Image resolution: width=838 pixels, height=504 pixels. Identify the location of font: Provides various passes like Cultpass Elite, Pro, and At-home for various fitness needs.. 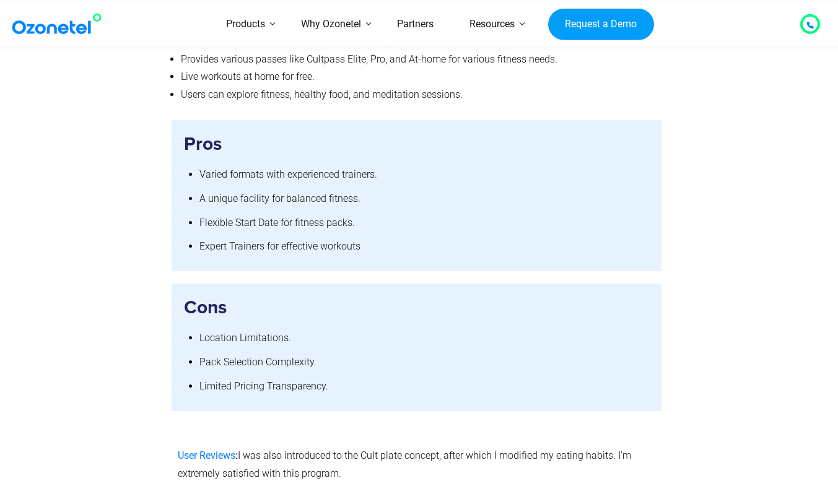
(369, 59).